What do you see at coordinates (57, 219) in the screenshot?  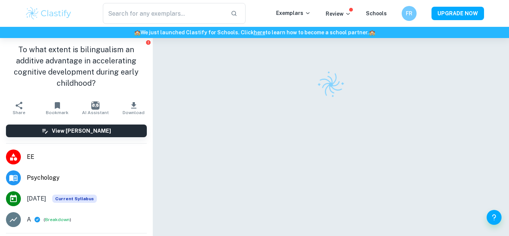 I see `button: Breakdown` at bounding box center [57, 219].